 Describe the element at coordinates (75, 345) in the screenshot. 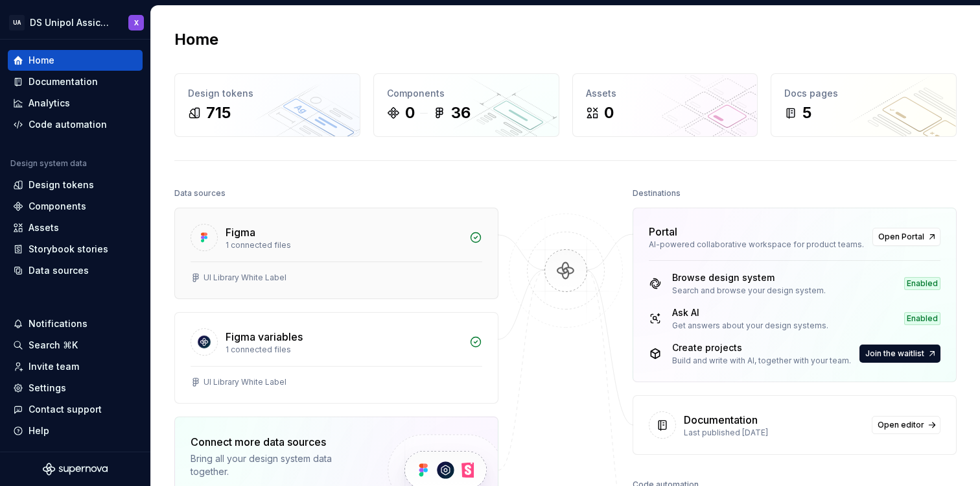

I see `button: Search ⌘K` at that location.